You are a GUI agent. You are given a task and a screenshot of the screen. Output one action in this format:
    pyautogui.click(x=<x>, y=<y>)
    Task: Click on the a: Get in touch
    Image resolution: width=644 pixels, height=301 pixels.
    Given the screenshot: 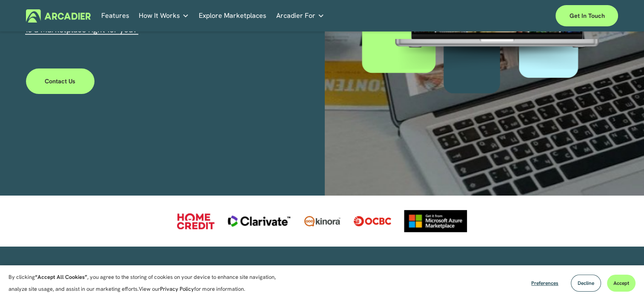 What is the action you would take?
    pyautogui.click(x=586, y=16)
    